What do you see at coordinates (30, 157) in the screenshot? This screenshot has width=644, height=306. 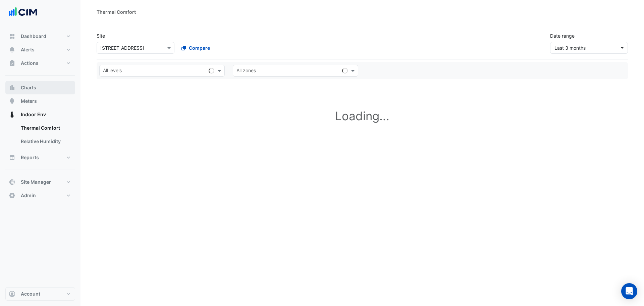 I see `span: Reports` at bounding box center [30, 157].